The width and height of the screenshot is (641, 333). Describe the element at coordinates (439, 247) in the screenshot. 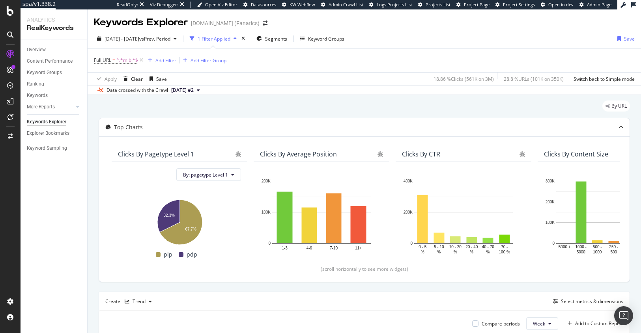

I see `text: 5 - 10` at that location.